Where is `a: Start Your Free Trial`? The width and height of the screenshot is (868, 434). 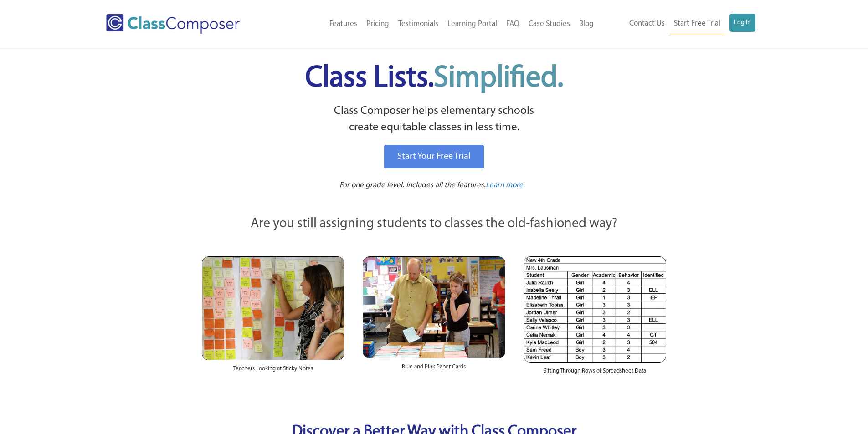 a: Start Your Free Trial is located at coordinates (434, 157).